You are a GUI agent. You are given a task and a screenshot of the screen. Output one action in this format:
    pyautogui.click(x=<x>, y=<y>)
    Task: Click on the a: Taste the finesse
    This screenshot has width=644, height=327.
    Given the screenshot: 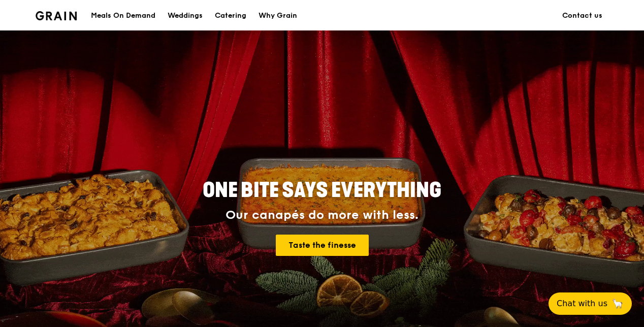 What is the action you would take?
    pyautogui.click(x=322, y=245)
    